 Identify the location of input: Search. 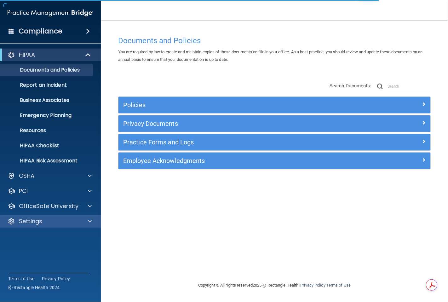
(409, 86).